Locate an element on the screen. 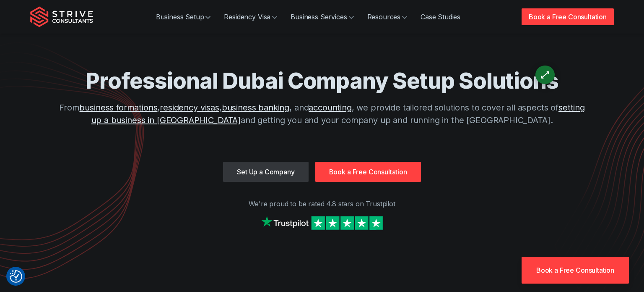 This screenshot has width=644, height=292. a: business formations is located at coordinates (118, 107).